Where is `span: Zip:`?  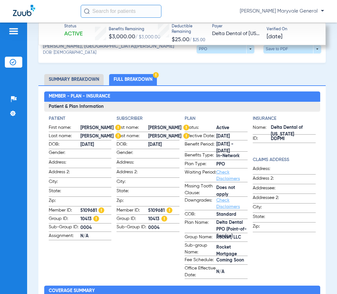 span: Zip: is located at coordinates (64, 202).